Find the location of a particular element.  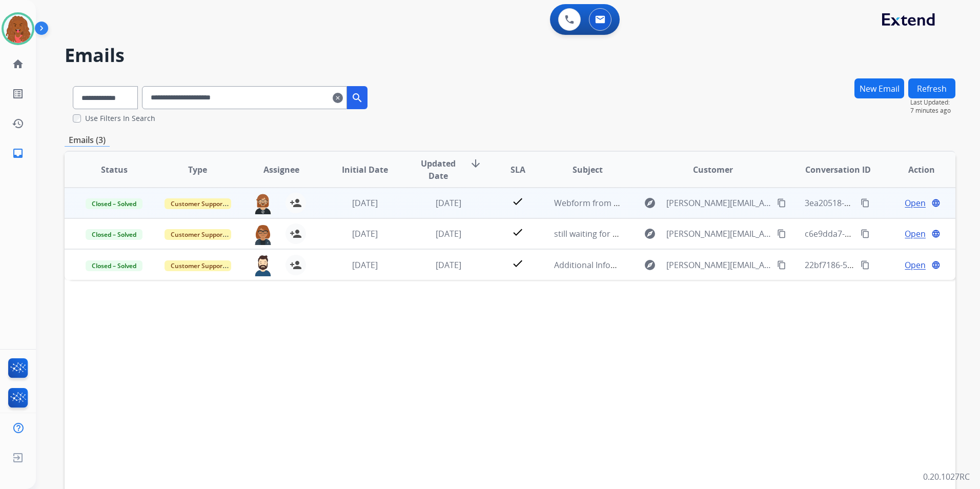

mat-icon: arrow_downward is located at coordinates (476, 164).